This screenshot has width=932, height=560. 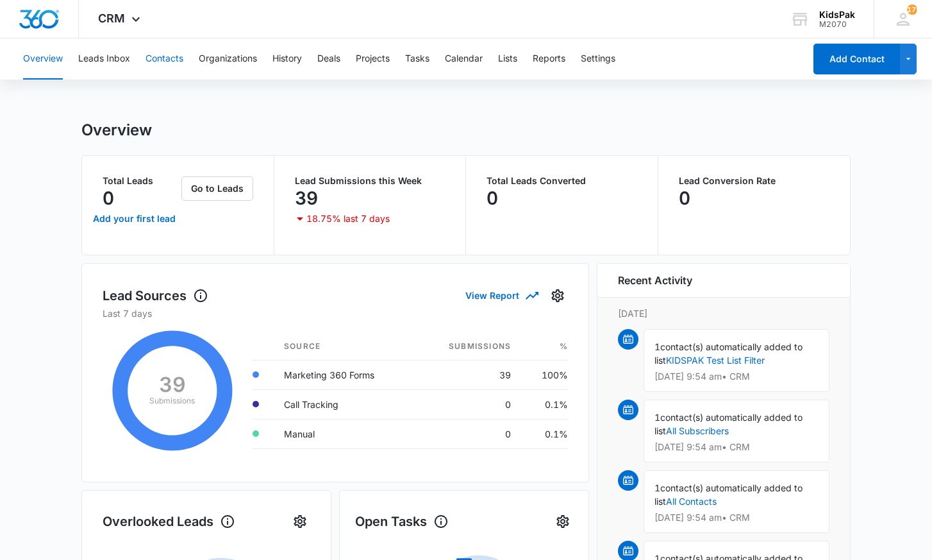 I want to click on td: Manual, so click(x=344, y=434).